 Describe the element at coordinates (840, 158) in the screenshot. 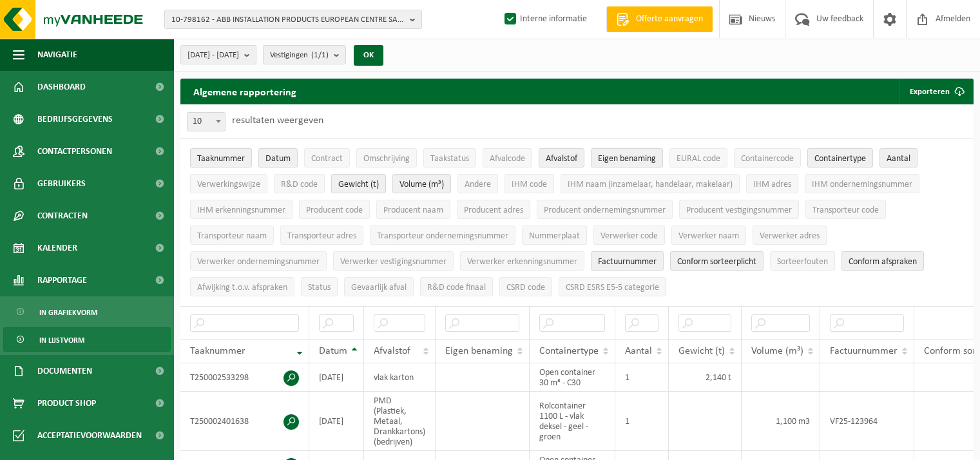

I see `button: ContainertypeContainertype: Activate to sort` at that location.